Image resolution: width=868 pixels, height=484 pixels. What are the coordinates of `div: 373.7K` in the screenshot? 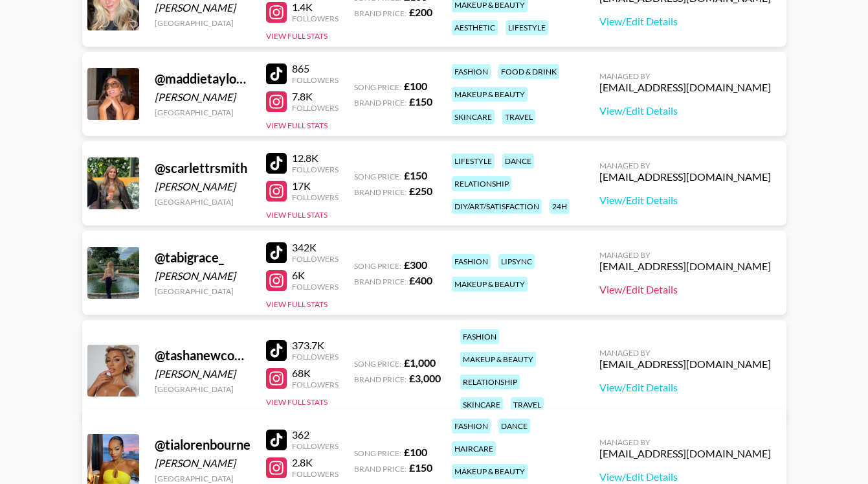 It's located at (315, 345).